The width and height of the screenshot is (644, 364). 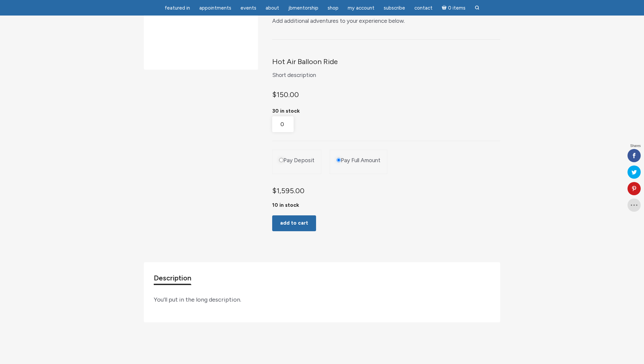 I want to click on p: Add additional adventures to your experience below., so click(x=386, y=21).